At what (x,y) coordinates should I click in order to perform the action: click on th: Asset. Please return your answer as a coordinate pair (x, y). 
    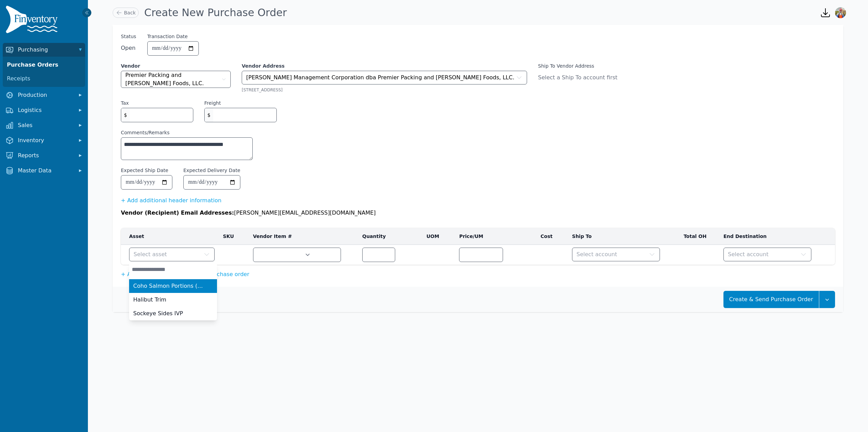
    Looking at the image, I should click on (170, 237).